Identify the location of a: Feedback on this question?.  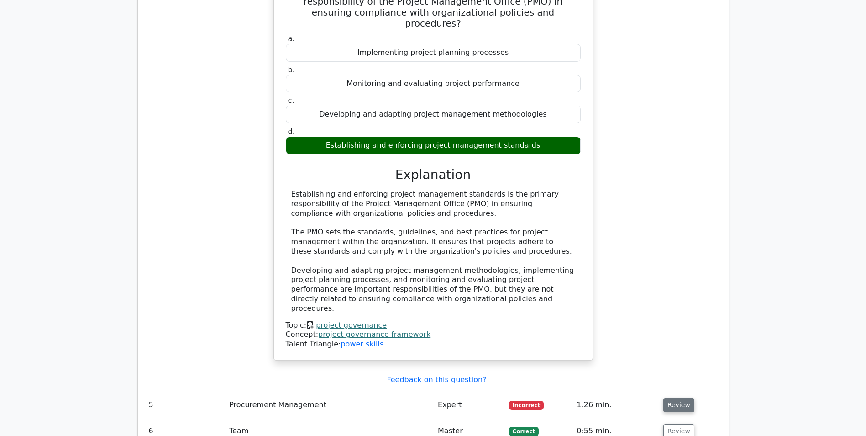
(436, 379).